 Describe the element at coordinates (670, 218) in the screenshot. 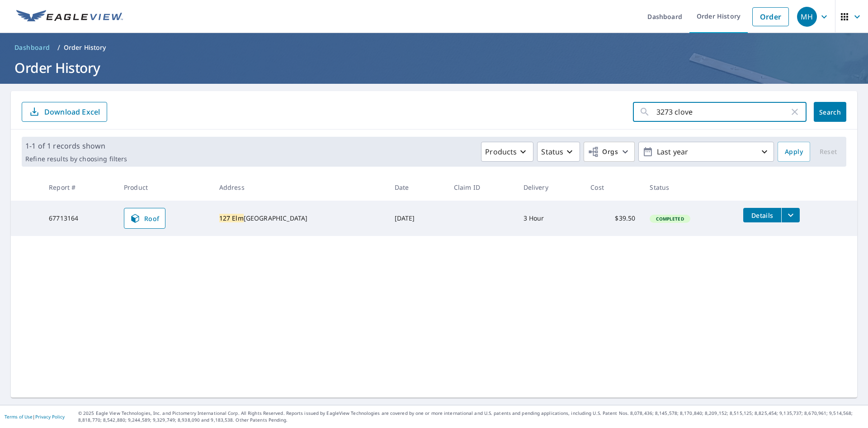

I see `span: Completed` at that location.